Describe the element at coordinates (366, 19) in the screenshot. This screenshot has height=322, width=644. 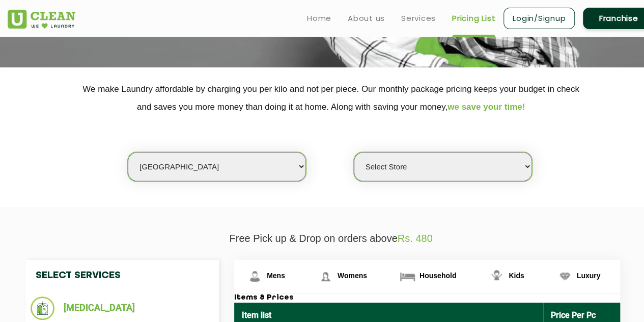
I see `a: About us` at that location.